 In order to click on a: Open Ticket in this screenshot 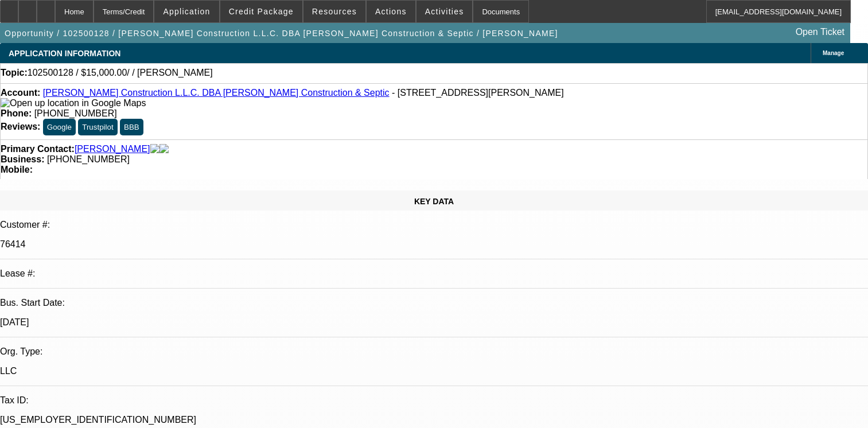, I will do `click(819, 32)`.